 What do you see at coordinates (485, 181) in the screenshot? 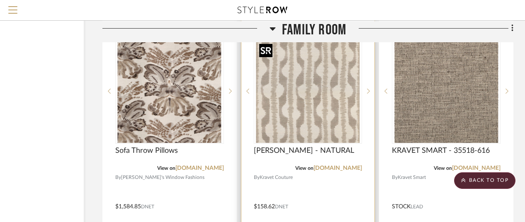
I see `scroll-to-top-button: BACK TO TOP` at bounding box center [485, 181].